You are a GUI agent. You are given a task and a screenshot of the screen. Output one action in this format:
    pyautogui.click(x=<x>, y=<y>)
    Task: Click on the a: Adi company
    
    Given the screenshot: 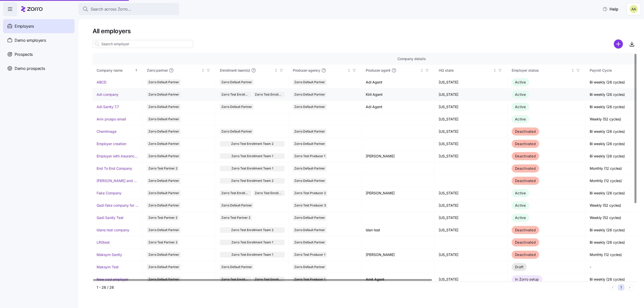 What is the action you would take?
    pyautogui.click(x=108, y=95)
    